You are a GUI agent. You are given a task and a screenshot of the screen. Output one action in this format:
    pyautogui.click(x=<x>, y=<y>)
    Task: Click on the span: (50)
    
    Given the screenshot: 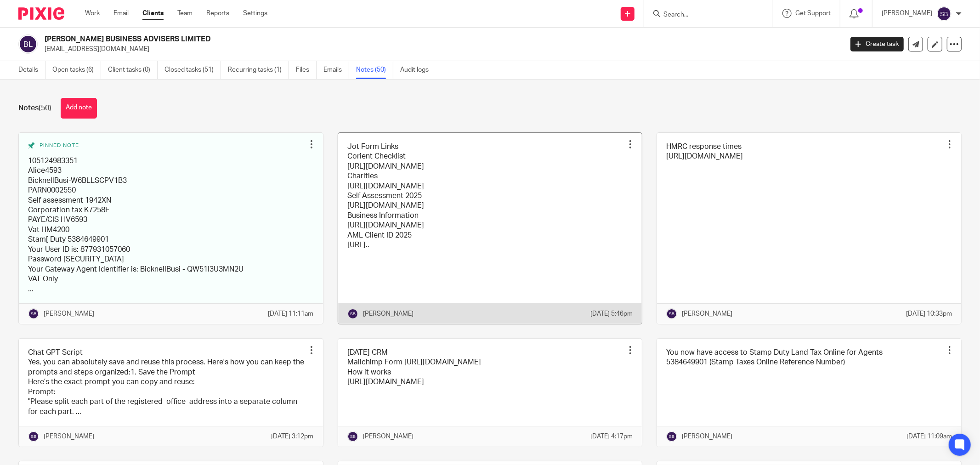 What is the action you would take?
    pyautogui.click(x=45, y=108)
    